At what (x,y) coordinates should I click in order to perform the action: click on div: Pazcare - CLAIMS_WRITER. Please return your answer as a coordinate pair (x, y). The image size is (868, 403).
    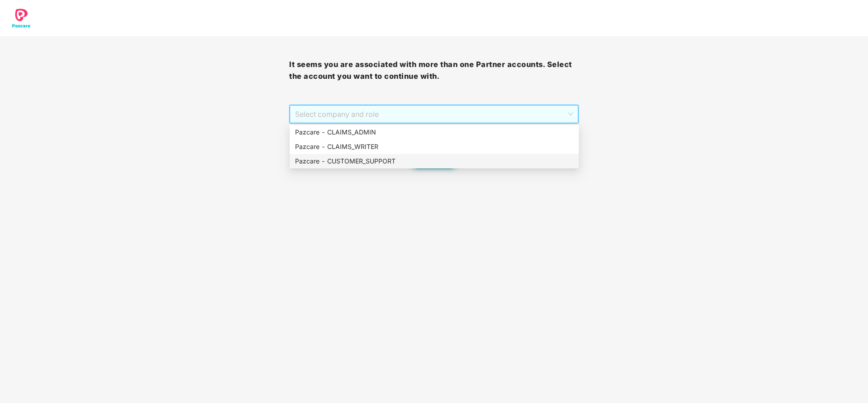
    Looking at the image, I should click on (434, 146).